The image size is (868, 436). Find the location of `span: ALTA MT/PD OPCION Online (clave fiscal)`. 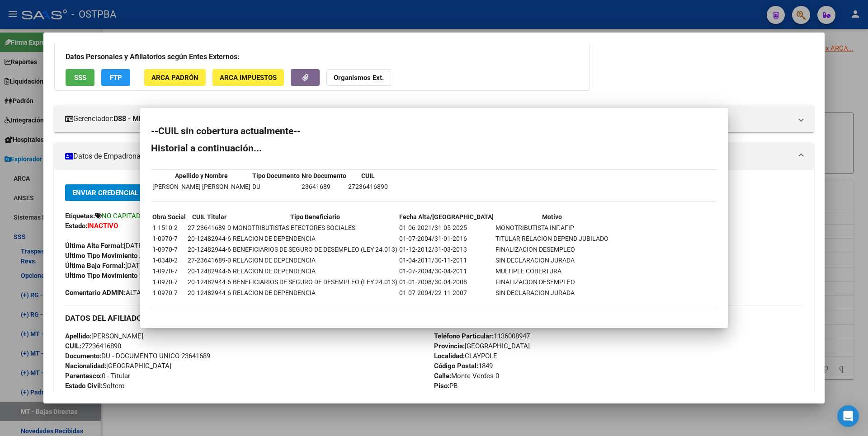

span: ALTA MT/PD OPCION Online (clave fiscal) is located at coordinates (172, 256).